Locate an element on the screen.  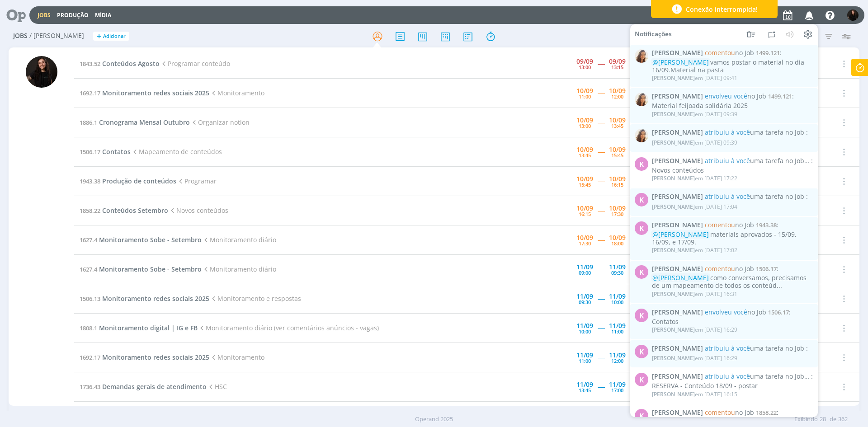
span: Produção de conteúdos is located at coordinates (139, 181).